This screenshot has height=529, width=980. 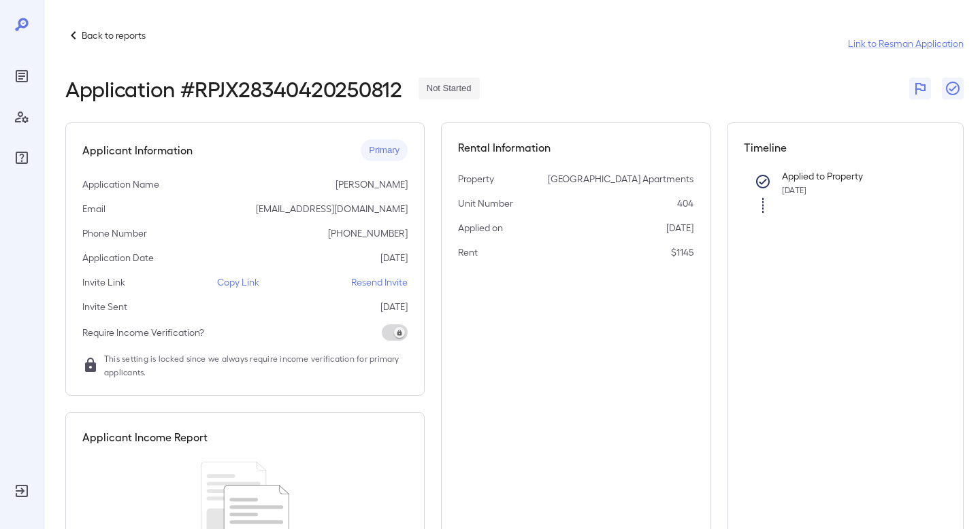 What do you see at coordinates (22, 117) in the screenshot?
I see `div: Manage Users` at bounding box center [22, 117].